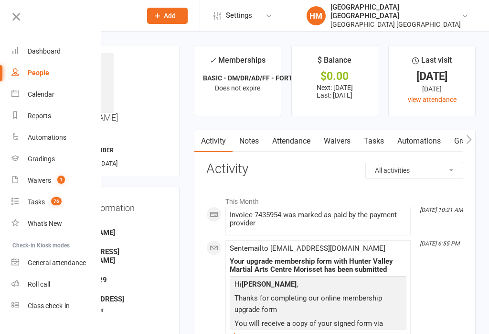  I want to click on a: Roll call, so click(56, 284).